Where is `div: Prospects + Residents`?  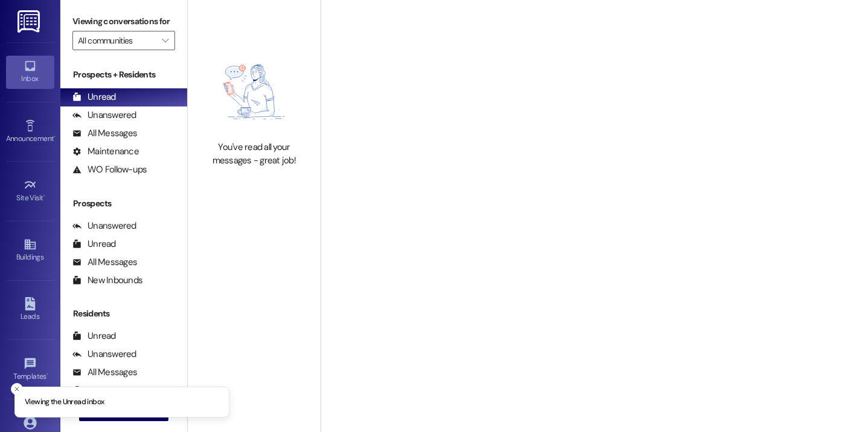
div: Prospects + Residents is located at coordinates (124, 75).